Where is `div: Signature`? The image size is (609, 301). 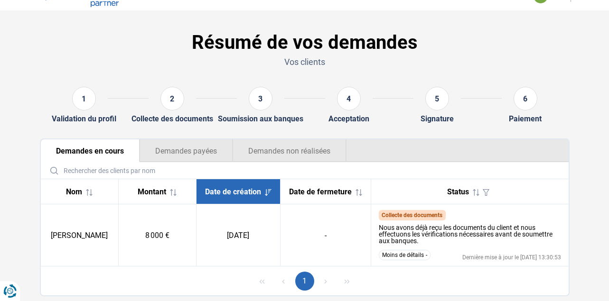 div: Signature is located at coordinates (437, 119).